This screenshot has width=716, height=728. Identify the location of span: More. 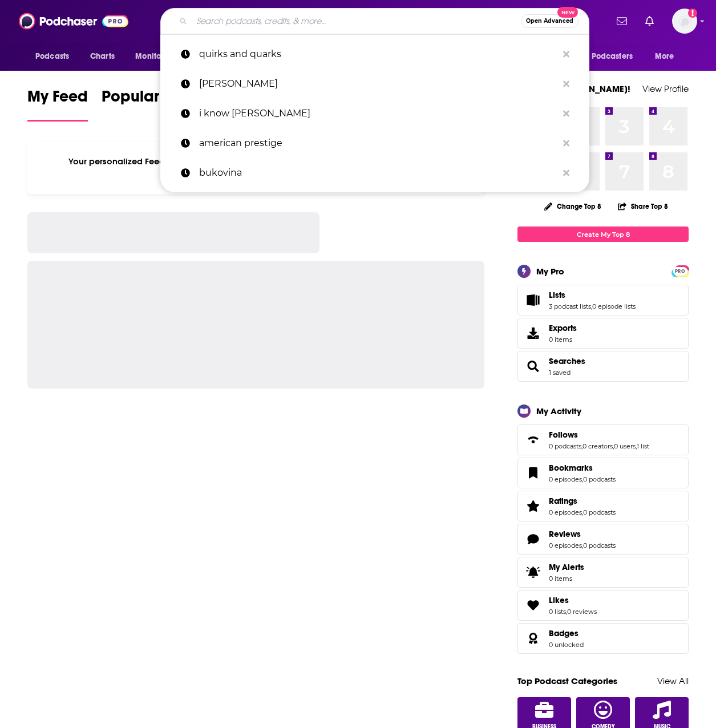
(665, 57).